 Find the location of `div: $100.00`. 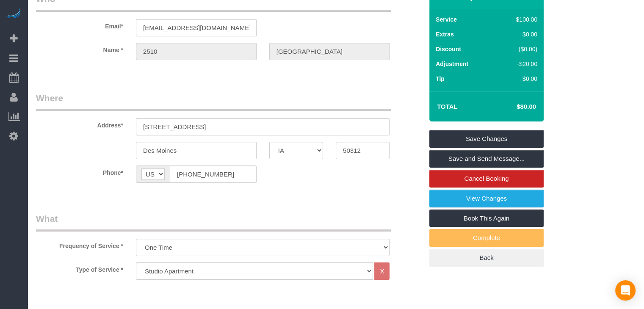

div: $100.00 is located at coordinates (517, 19).